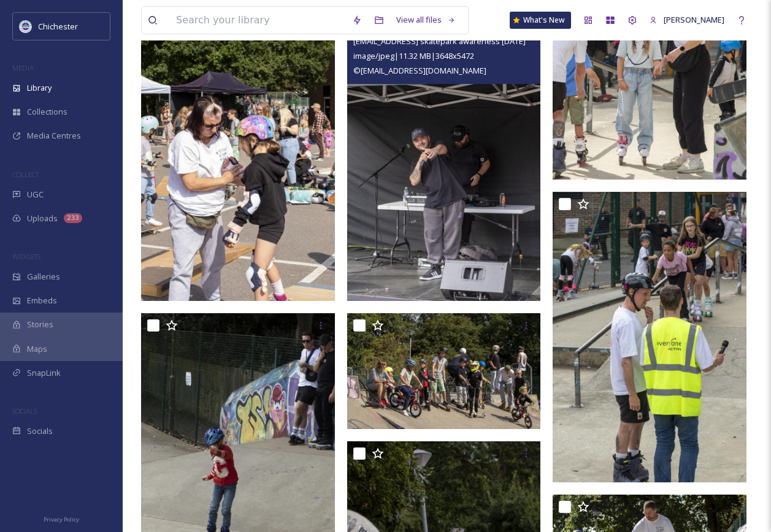 The image size is (771, 532). Describe the element at coordinates (58, 26) in the screenshot. I see `span: Chichester` at that location.